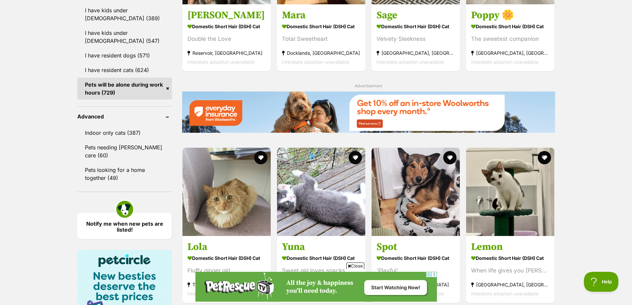 The height and width of the screenshot is (305, 632). What do you see at coordinates (416, 39) in the screenshot?
I see `div: Velvety Sleekness` at bounding box center [416, 39].